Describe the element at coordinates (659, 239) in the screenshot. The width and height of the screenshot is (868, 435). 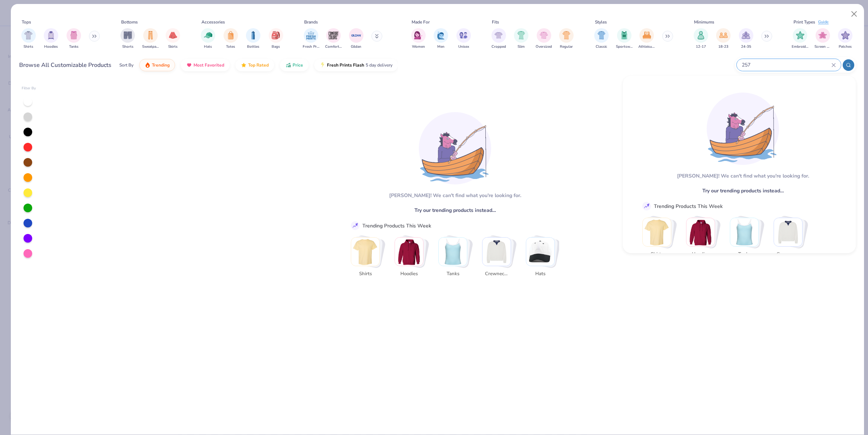
I see `button: Stack Card Button Shirts` at that location.